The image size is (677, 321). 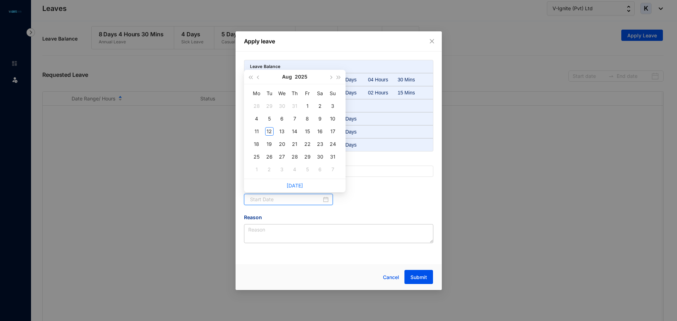 What do you see at coordinates (269, 144) in the screenshot?
I see `div: 19` at bounding box center [269, 144].